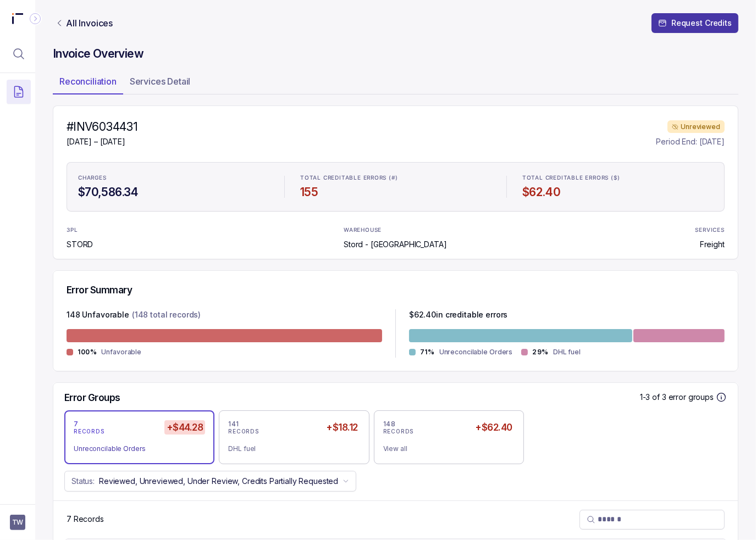 Image resolution: width=756 pixels, height=540 pixels. What do you see at coordinates (289, 449) in the screenshot?
I see `div: DHL fuel` at bounding box center [289, 449].